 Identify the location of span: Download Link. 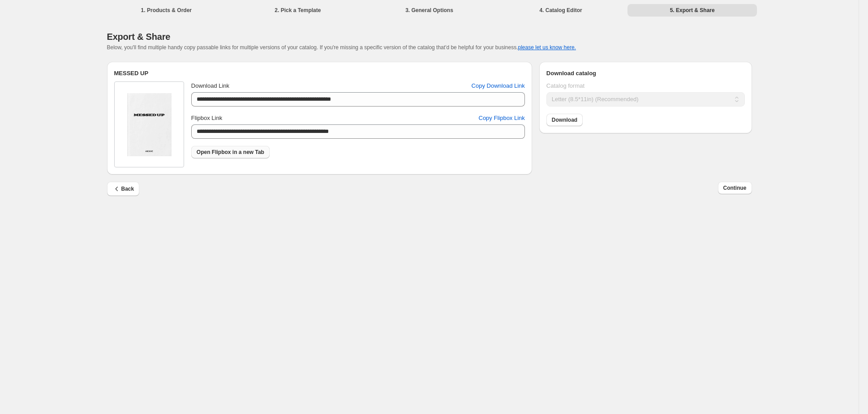
(210, 86).